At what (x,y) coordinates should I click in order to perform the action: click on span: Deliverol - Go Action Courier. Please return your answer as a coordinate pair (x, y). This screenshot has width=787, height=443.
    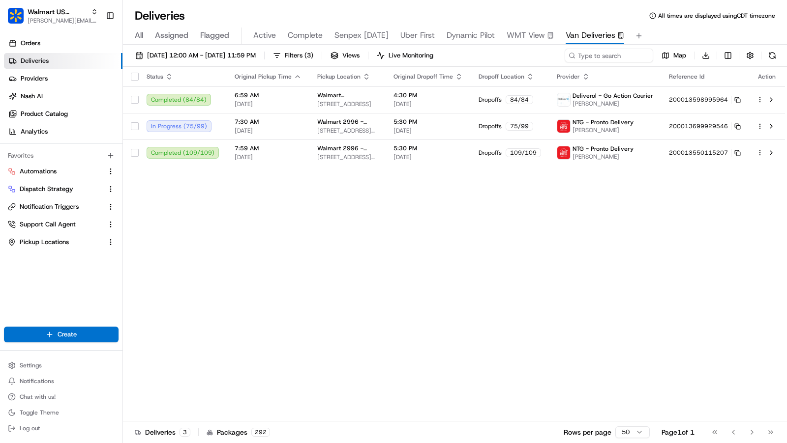
    Looking at the image, I should click on (613, 96).